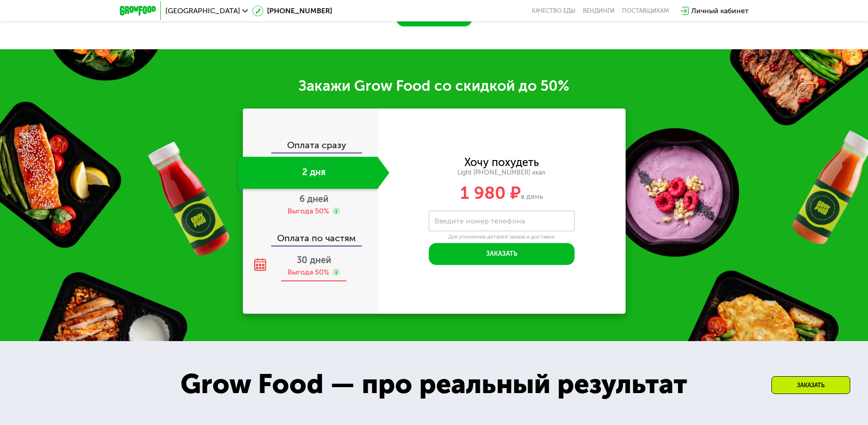 The image size is (868, 425). I want to click on div: Для уточнения деталей заказа и доставки, so click(502, 237).